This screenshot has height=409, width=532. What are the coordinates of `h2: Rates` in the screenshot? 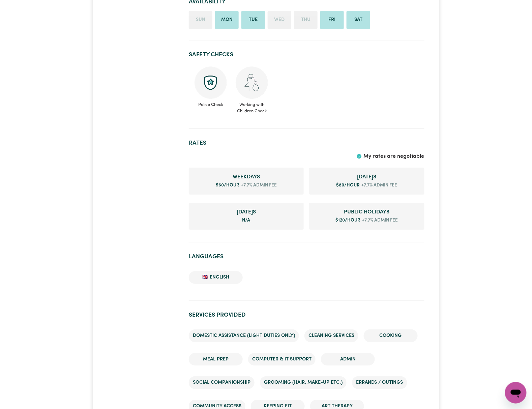 It's located at (306, 143).